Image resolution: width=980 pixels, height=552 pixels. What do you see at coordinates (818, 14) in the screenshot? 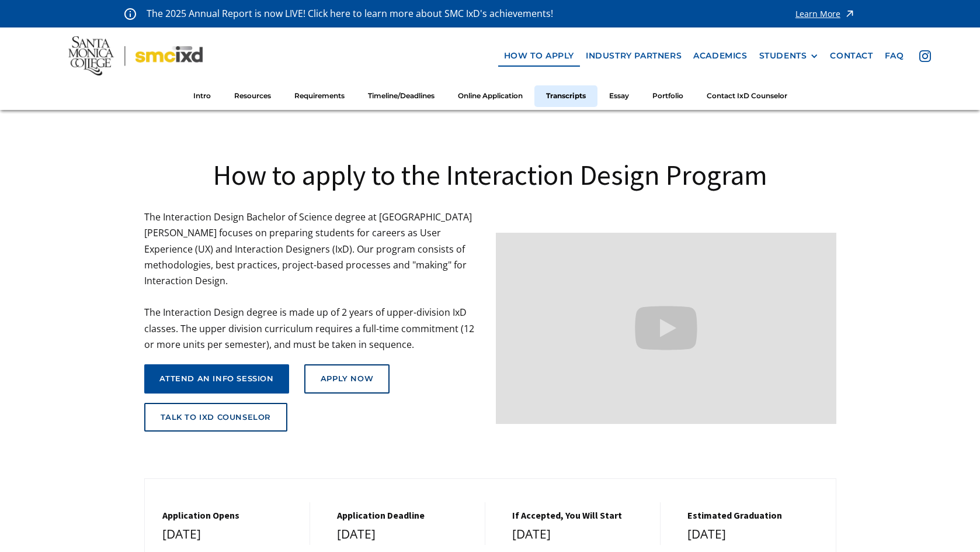
I see `div: Learn More` at bounding box center [818, 14].